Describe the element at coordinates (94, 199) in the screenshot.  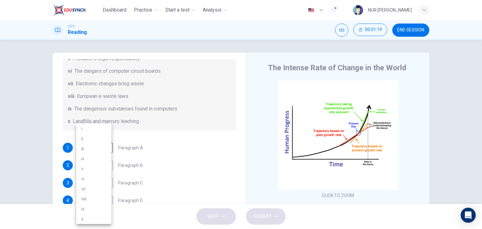
I see `li: viii` at that location.